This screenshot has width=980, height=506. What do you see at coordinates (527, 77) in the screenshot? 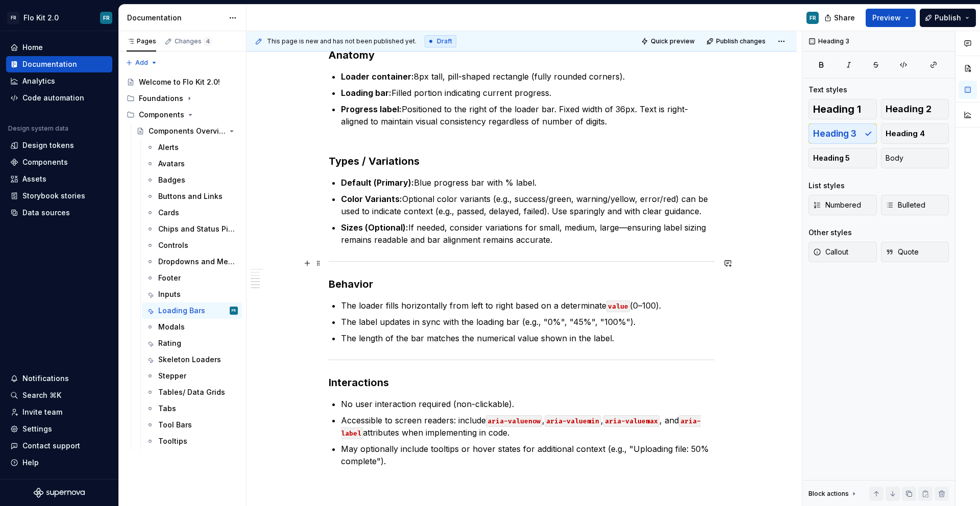
I see `p: 8px tall, pill-shaped rectangle (fully rounded corners).` at bounding box center [527, 77].